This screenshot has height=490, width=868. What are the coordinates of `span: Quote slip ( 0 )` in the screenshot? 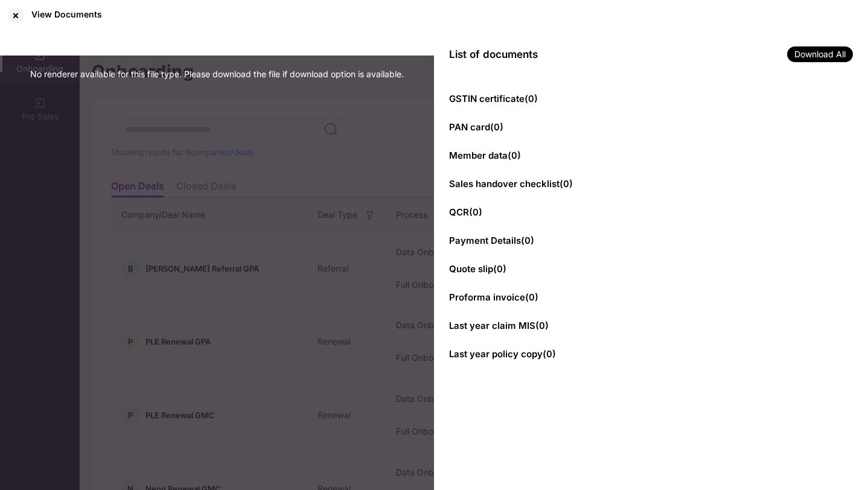 It's located at (478, 268).